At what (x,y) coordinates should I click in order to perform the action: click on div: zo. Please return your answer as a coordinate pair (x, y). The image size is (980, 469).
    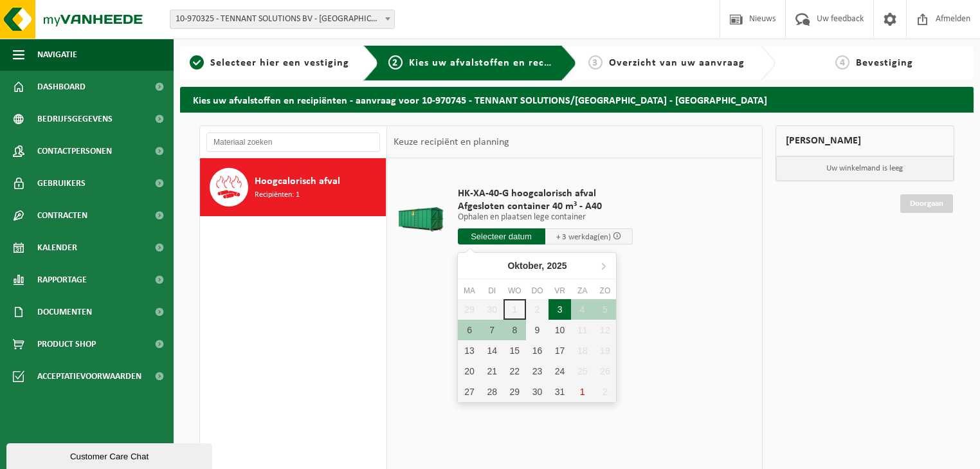
    Looking at the image, I should click on (604, 291).